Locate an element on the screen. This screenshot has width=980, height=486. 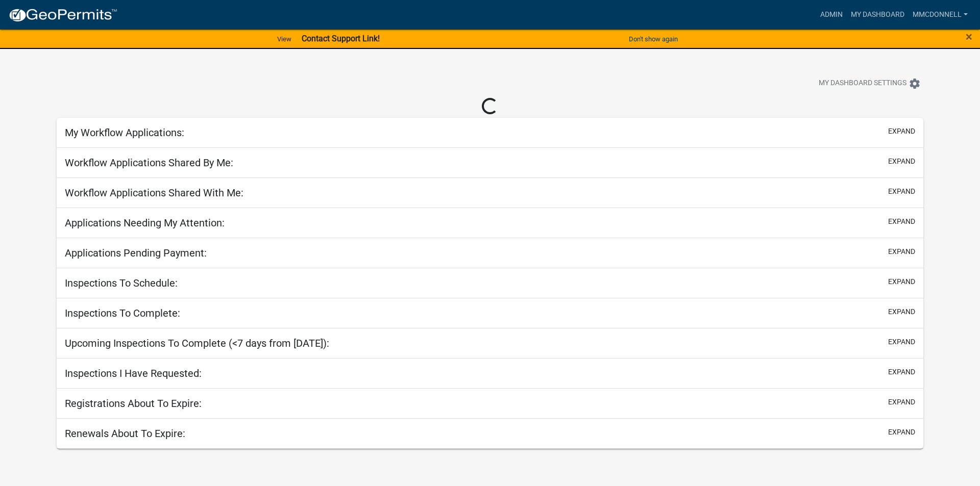
button: Close is located at coordinates (969, 37).